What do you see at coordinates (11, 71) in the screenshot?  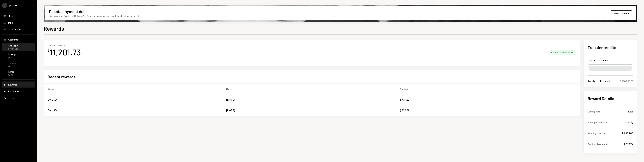 I see `div: Cards` at bounding box center [11, 71].